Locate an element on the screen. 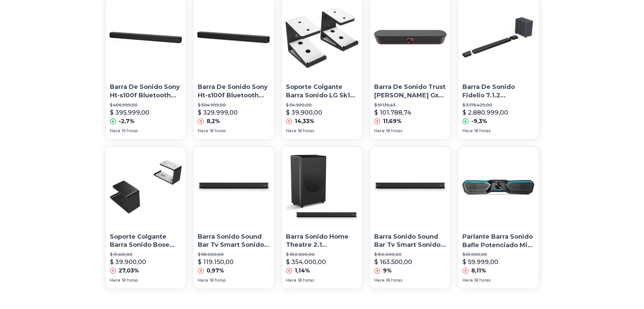  p: 11,69% is located at coordinates (392, 121).